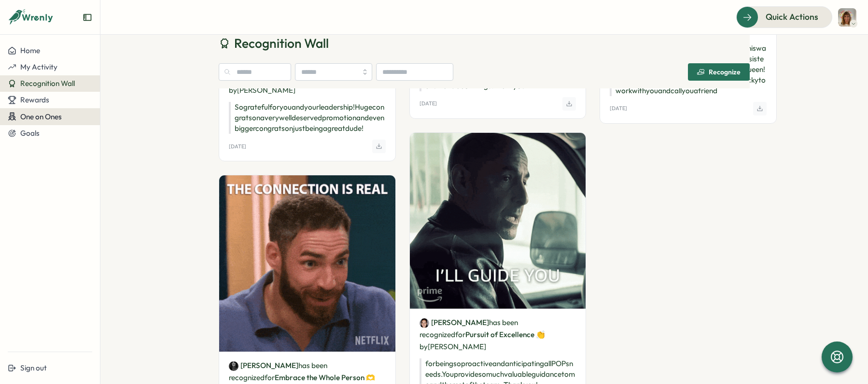 The image size is (868, 384). I want to click on button: Jessi Bull, so click(847, 18).